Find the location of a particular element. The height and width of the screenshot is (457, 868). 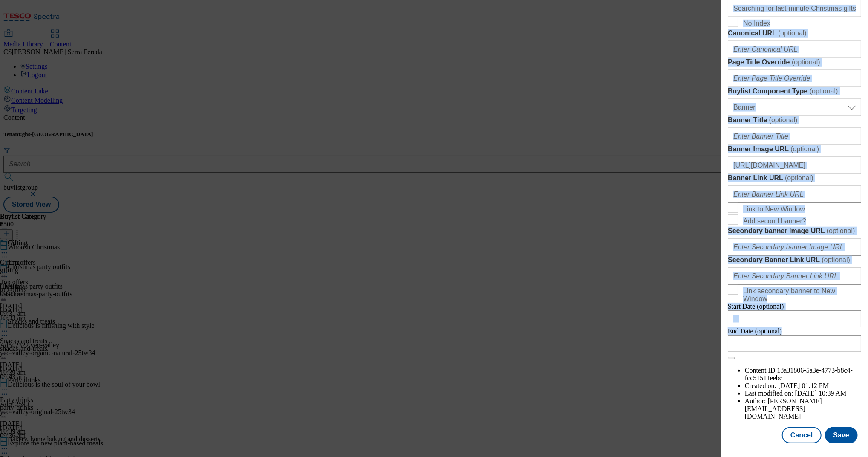

label: Page Title Override is located at coordinates (794, 62).